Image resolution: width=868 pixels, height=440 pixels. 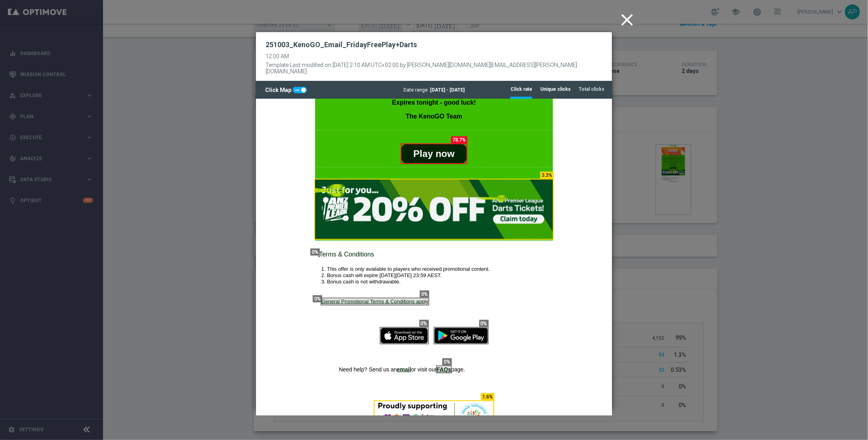 I want to click on div: 12:00 AM, so click(x=434, y=56).